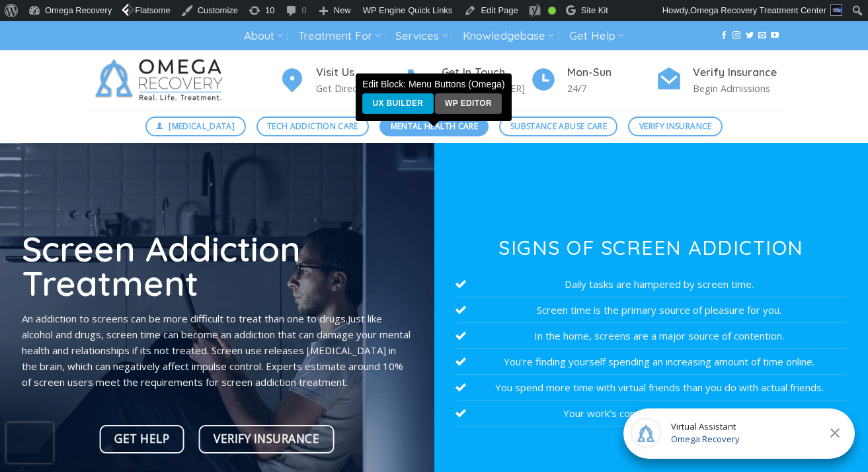 This screenshot has height=472, width=868. Describe the element at coordinates (161, 80) in the screenshot. I see `img: Omega Recovery` at that location.